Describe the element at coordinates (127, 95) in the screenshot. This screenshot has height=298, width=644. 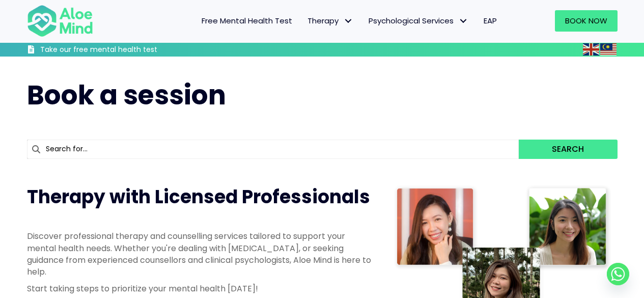
I see `span: Book a session` at that location.